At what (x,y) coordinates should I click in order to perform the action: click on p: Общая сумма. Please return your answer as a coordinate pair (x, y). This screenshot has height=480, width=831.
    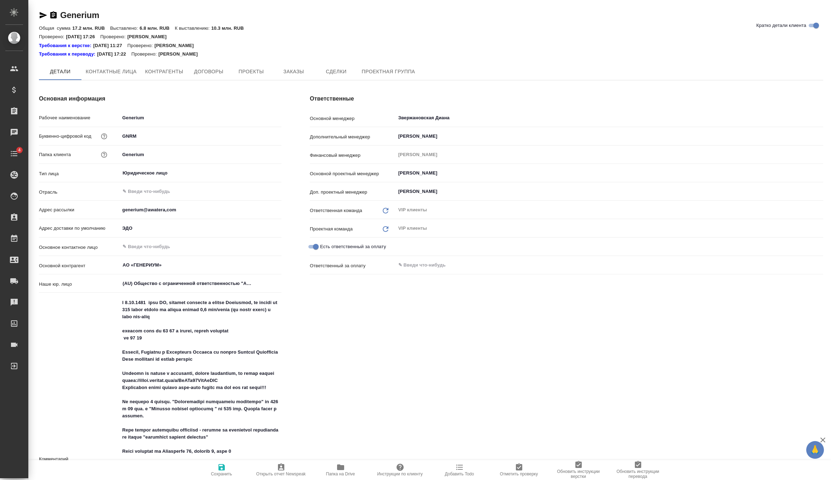
    Looking at the image, I should click on (56, 28).